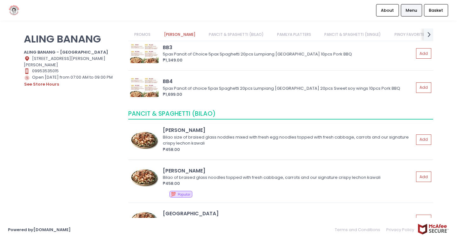 This screenshot has height=240, width=457. I want to click on a: Terms and Conditions, so click(359, 230).